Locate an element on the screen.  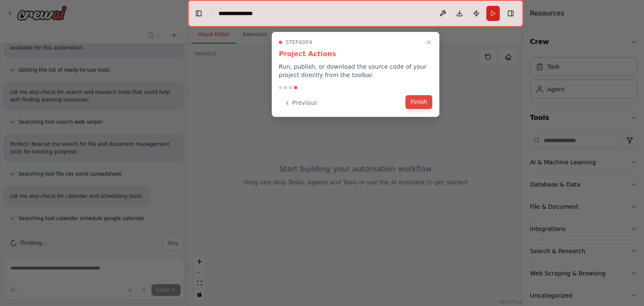
h3: Project Actions is located at coordinates (355, 54).